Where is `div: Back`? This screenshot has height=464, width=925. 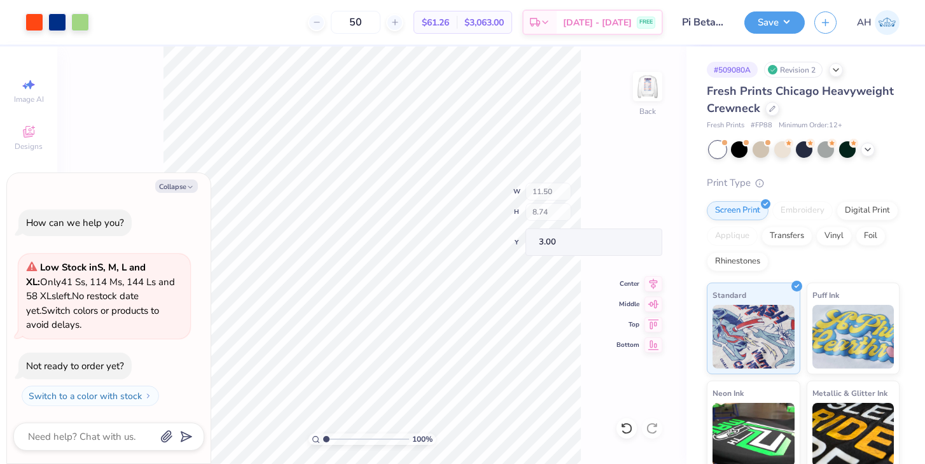
div: Back is located at coordinates (647, 111).